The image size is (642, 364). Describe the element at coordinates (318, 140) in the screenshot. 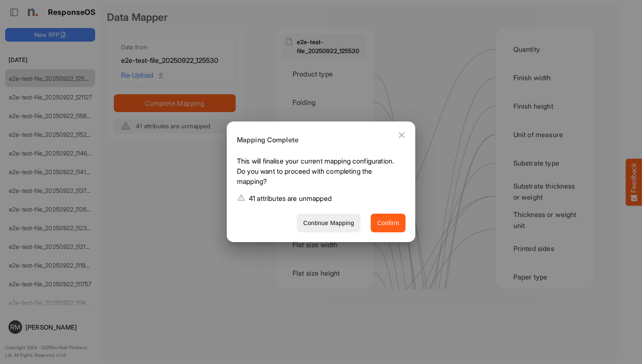

I see `h6: Mapping Complete` at that location.